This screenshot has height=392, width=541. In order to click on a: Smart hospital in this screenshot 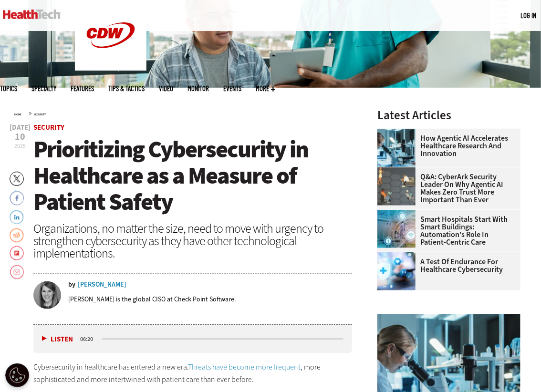, I will do `click(399, 213)`.